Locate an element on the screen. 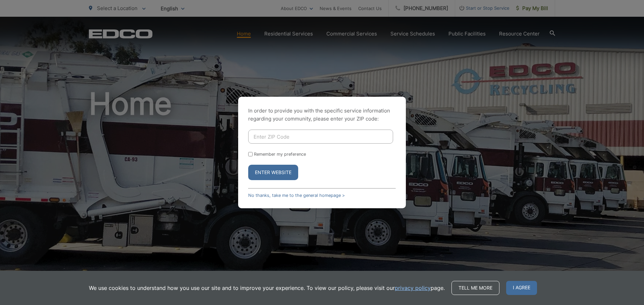 The width and height of the screenshot is (644, 305). span: I agree is located at coordinates (521, 288).